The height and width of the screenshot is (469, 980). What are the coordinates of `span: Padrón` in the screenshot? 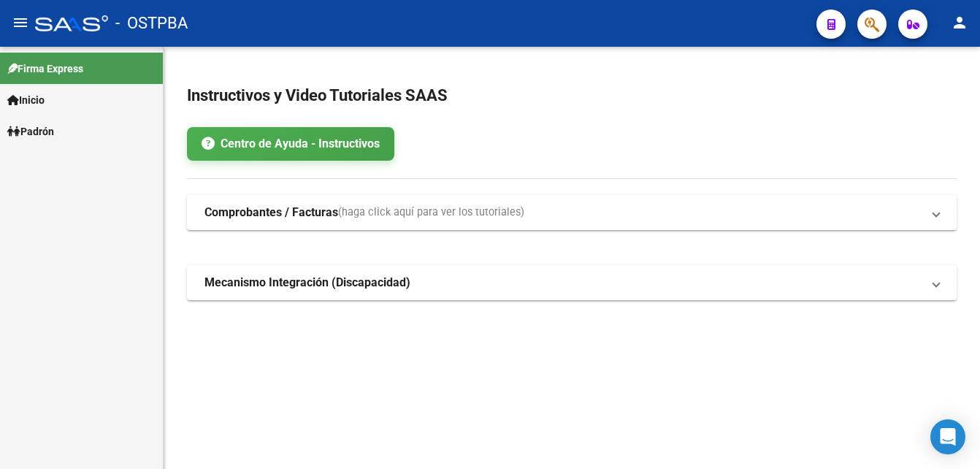 It's located at (31, 131).